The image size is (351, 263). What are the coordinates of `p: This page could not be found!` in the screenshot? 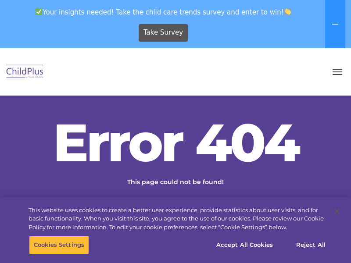 It's located at (175, 182).